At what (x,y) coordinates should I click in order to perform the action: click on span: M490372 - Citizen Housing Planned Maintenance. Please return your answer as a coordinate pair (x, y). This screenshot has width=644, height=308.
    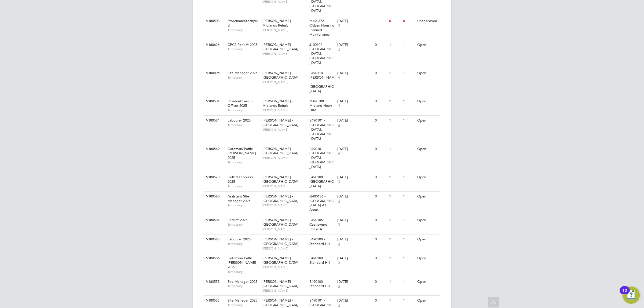
    Looking at the image, I should click on (322, 28).